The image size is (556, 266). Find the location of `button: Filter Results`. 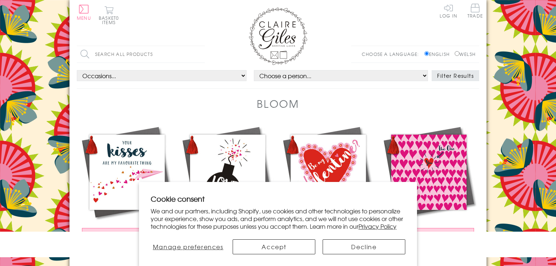

button: Filter Results is located at coordinates (455, 76).